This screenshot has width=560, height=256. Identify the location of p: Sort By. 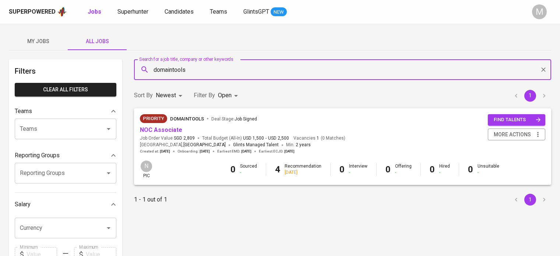
(143, 95).